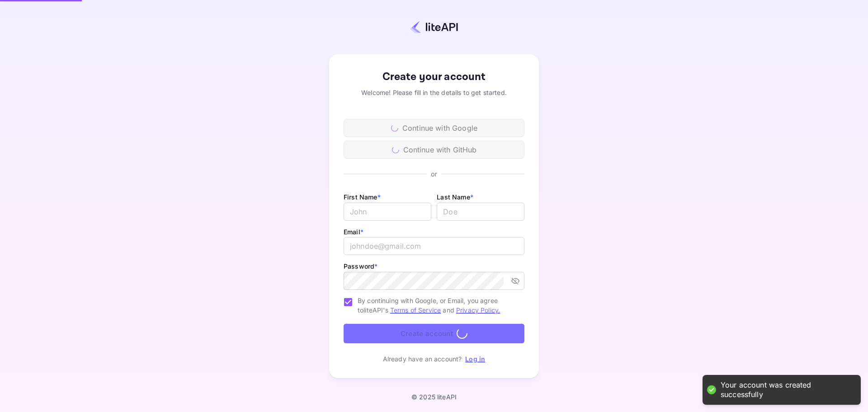  Describe the element at coordinates (515, 281) in the screenshot. I see `button: toggle password visibility` at that location.